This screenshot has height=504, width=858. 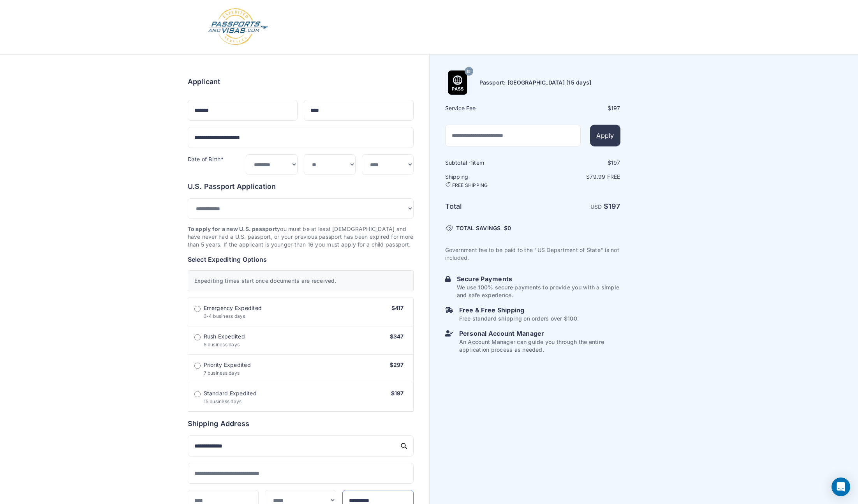 What do you see at coordinates (397, 364) in the screenshot?
I see `span: $297` at bounding box center [397, 364].